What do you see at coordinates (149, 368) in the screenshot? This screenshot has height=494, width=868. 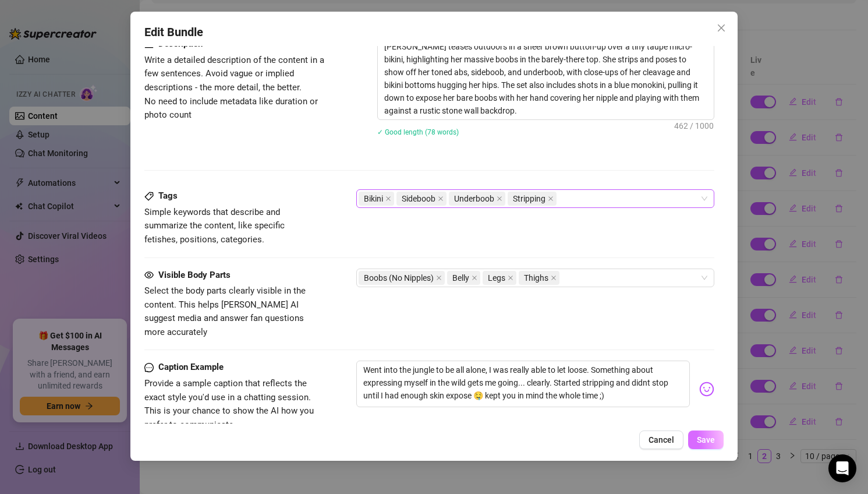 I see `span: message` at bounding box center [149, 368].